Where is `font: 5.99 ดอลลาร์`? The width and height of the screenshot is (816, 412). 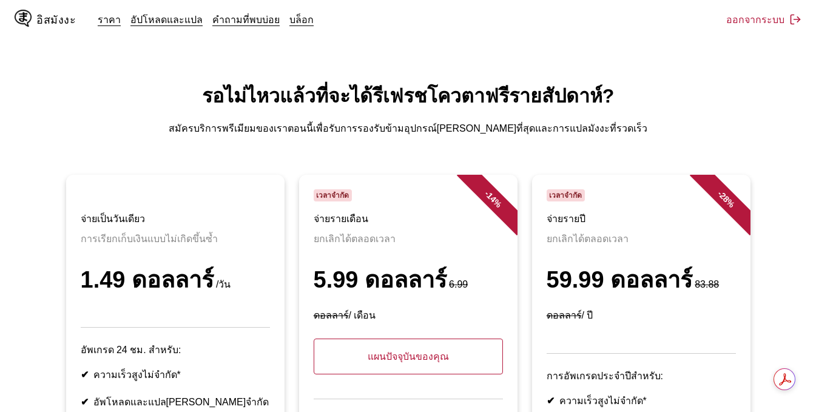
font: 5.99 ดอลลาร์ is located at coordinates (380, 280).